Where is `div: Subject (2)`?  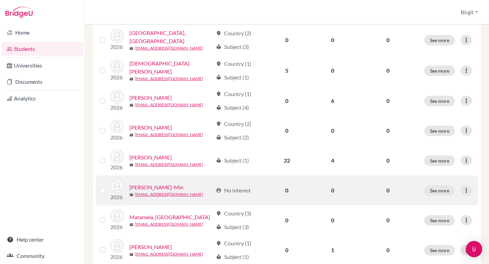 div: Subject (2) is located at coordinates (232, 138).